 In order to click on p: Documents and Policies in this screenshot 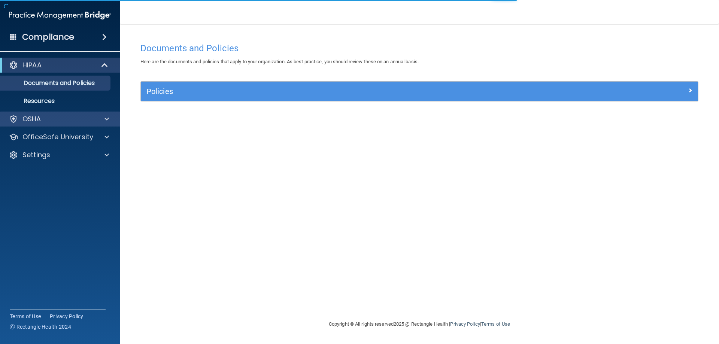, I will do `click(56, 83)`.